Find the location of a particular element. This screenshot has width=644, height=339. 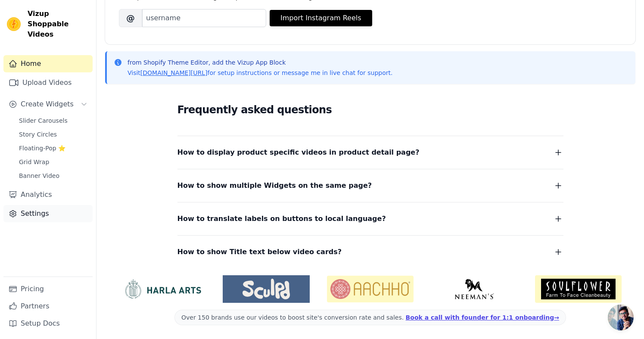

button: How to show Title text below video cards? is located at coordinates (370, 251).